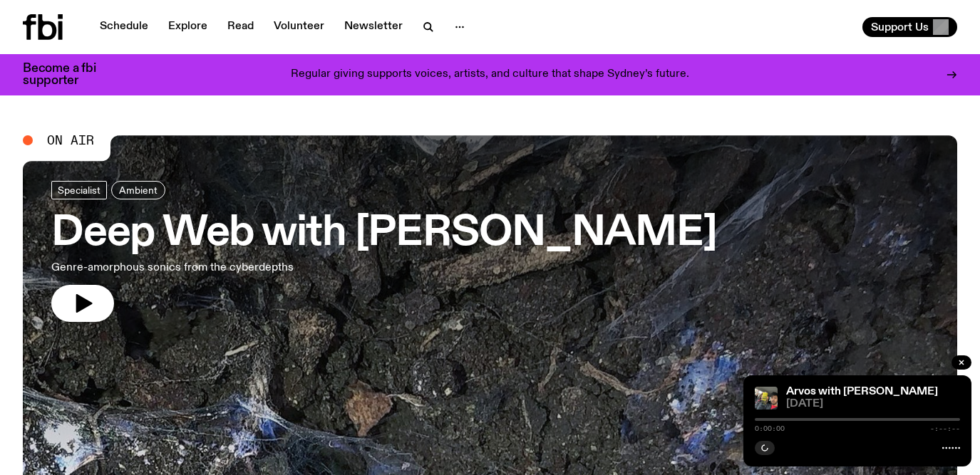  Describe the element at coordinates (138, 190) in the screenshot. I see `a: Ambient` at that location.